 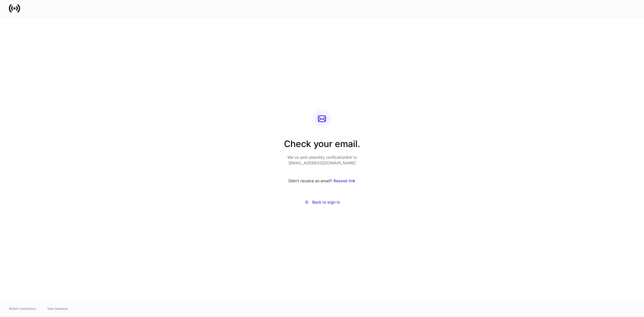 I want to click on span: © 2025 OneAdvisory, so click(x=22, y=308).